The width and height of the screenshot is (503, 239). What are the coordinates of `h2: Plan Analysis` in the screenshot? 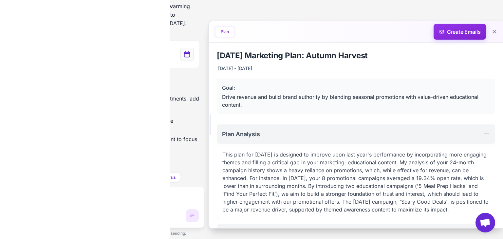 It's located at (241, 134).